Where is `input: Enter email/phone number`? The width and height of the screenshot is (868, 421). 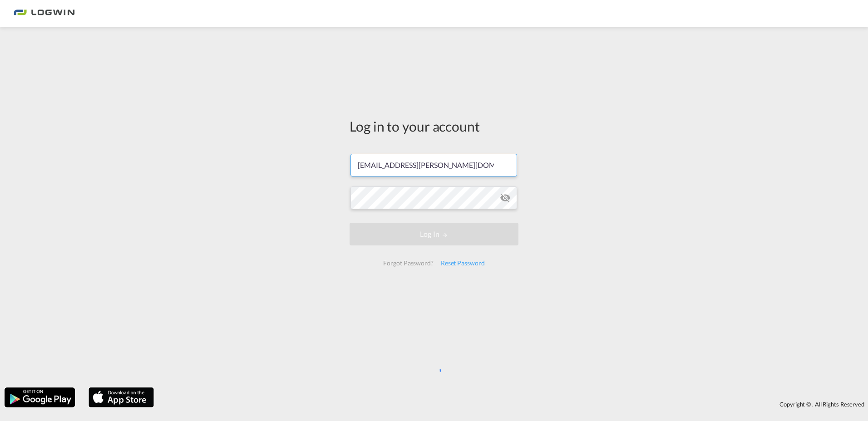
input: Enter email/phone number is located at coordinates (434, 165).